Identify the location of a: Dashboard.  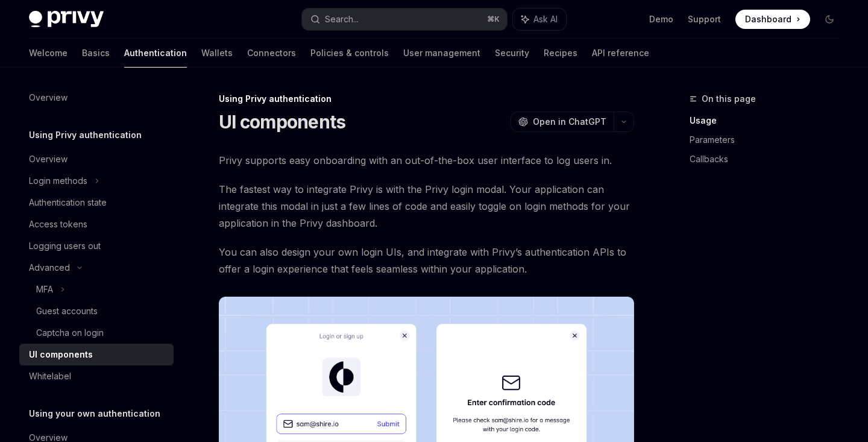
(773, 19).